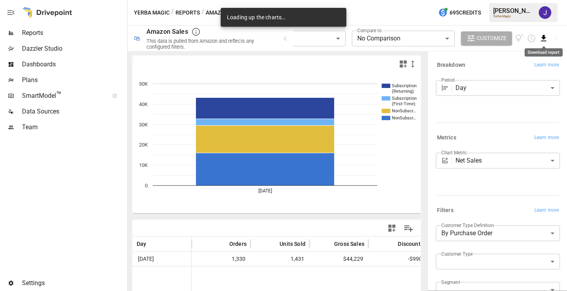 Image resolution: width=567 pixels, height=291 pixels. Describe the element at coordinates (146, 185) in the screenshot. I see `text: 0` at that location.